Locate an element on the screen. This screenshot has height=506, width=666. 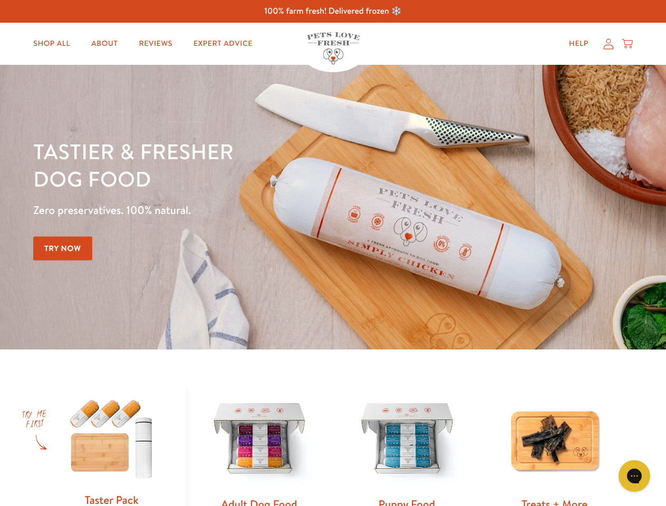
a: Shop All is located at coordinates (52, 44).